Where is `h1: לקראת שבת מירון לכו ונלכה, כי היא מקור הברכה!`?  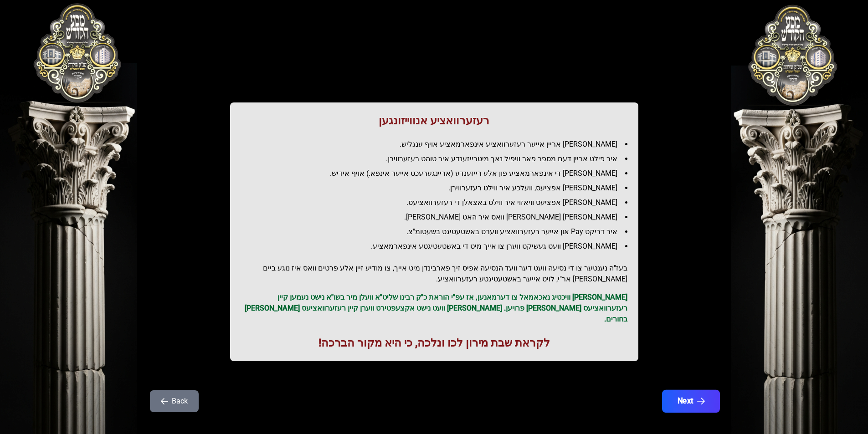
h1: לקראת שבת מירון לכו ונלכה, כי היא מקור הברכה! is located at coordinates (434, 343).